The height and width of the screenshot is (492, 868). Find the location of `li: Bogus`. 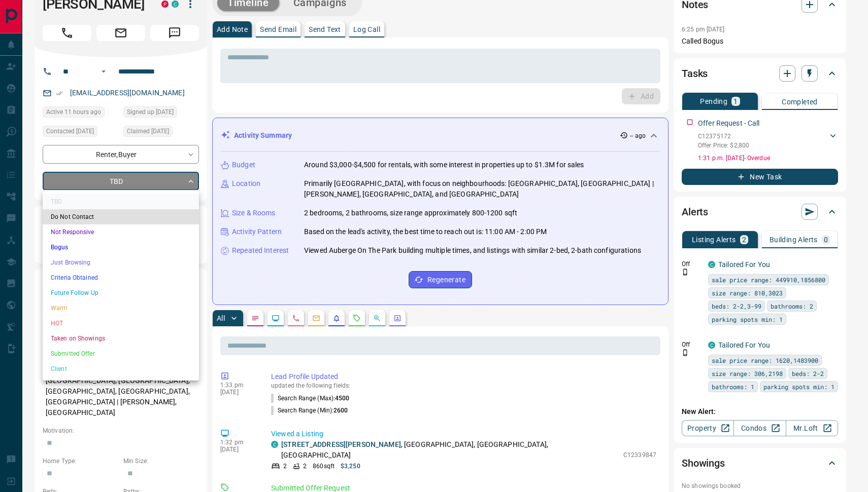

li: Bogus is located at coordinates (121, 247).